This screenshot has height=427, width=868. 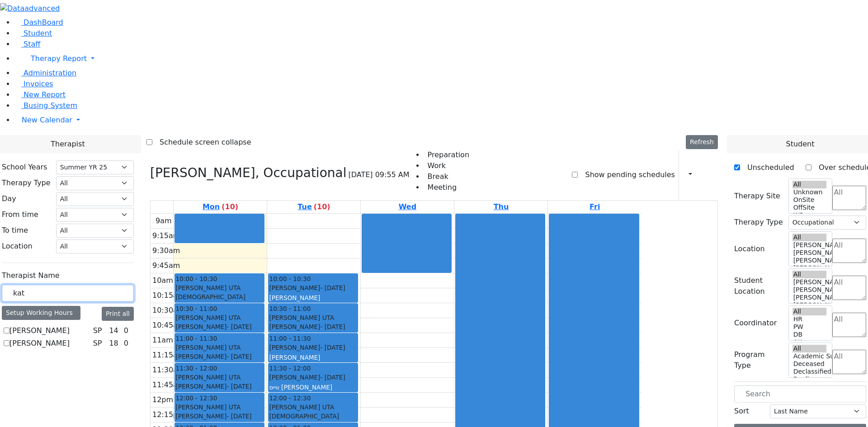 What do you see at coordinates (313, 207) in the screenshot?
I see `a: August 12, 2025` at bounding box center [313, 207].